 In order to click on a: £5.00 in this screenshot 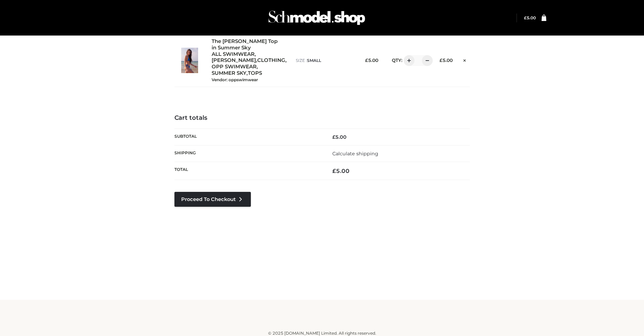, I will do `click(530, 18)`.